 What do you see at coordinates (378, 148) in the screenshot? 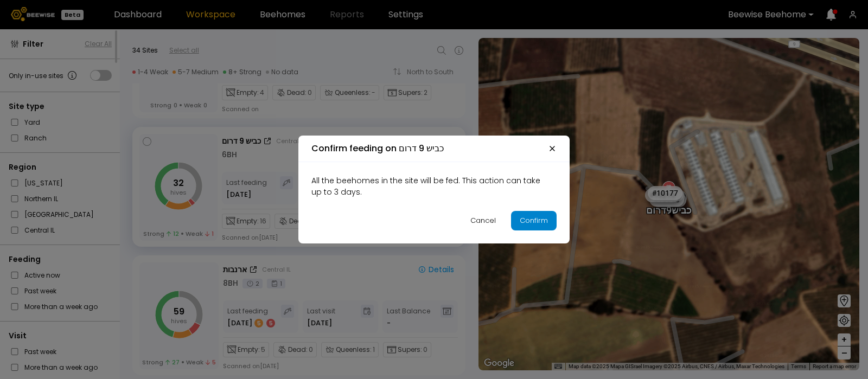
I see `h2: Confirm feeding on כביש 9 דרום` at bounding box center [378, 148].